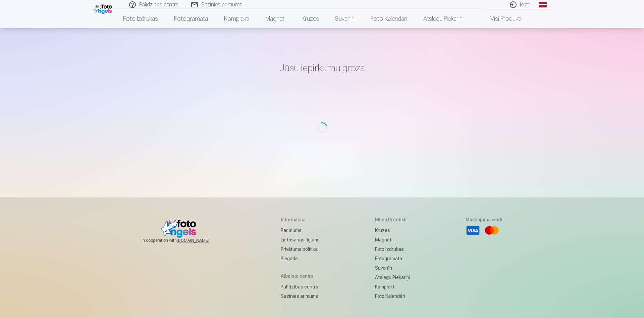 This screenshot has height=318, width=644. Describe the element at coordinates (322, 68) in the screenshot. I see `h1: Jūsu iepirkumu grozs` at that location.